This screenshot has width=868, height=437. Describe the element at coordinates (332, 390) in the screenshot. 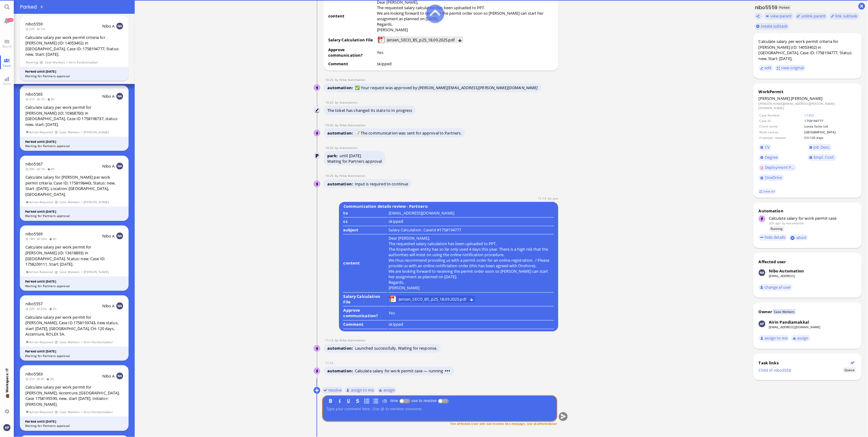

I see `button: resolve` at that location.